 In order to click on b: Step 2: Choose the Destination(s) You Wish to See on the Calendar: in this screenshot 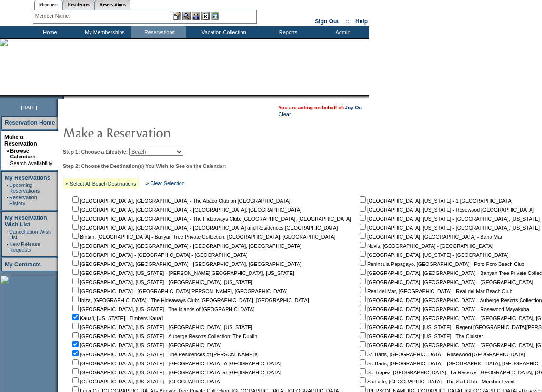, I will do `click(144, 166)`.